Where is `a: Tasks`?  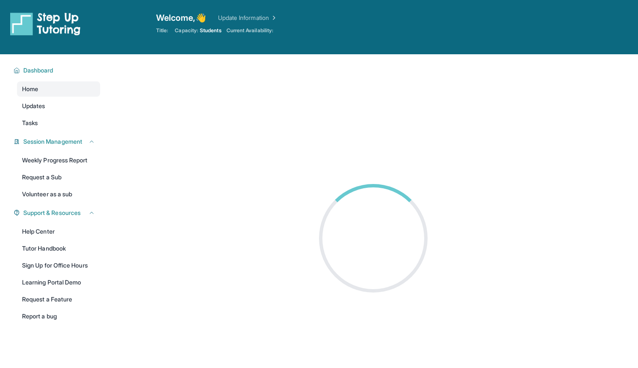 a: Tasks is located at coordinates (59, 123).